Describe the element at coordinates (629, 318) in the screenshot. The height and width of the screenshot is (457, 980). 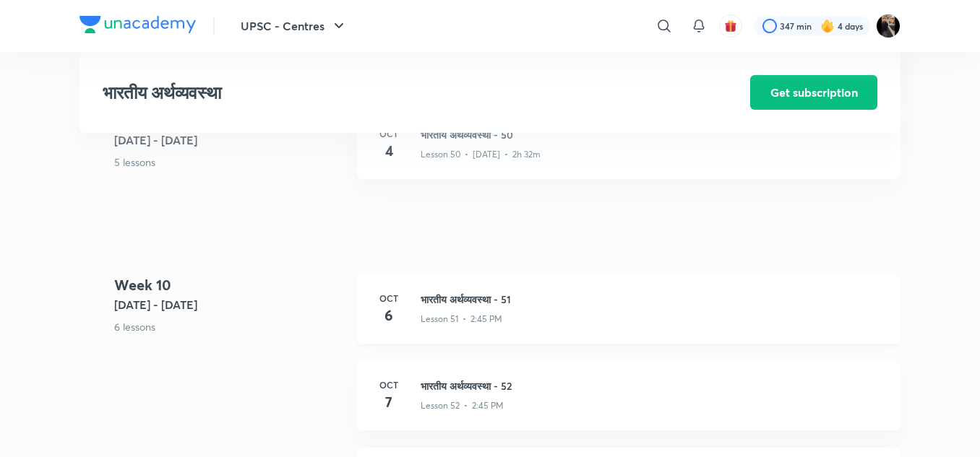
I see `a: Oct6भारतीय अर्थव्यवस्था - 51Lesson 51 • 2:45 PM` at that location.